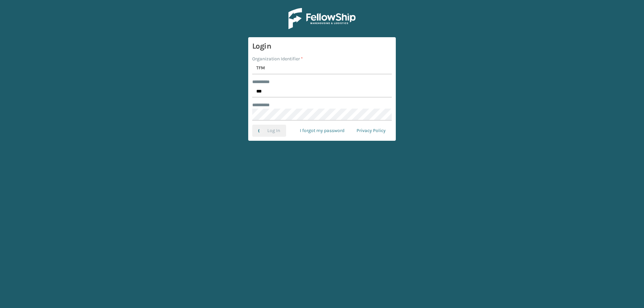  I want to click on img: Logo, so click(322, 18).